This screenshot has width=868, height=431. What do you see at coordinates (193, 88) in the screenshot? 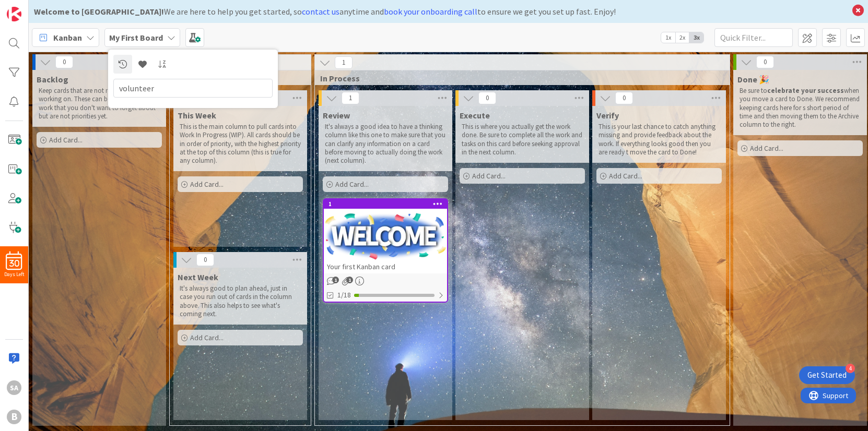
I see `input: Search for boards...` at bounding box center [193, 88].